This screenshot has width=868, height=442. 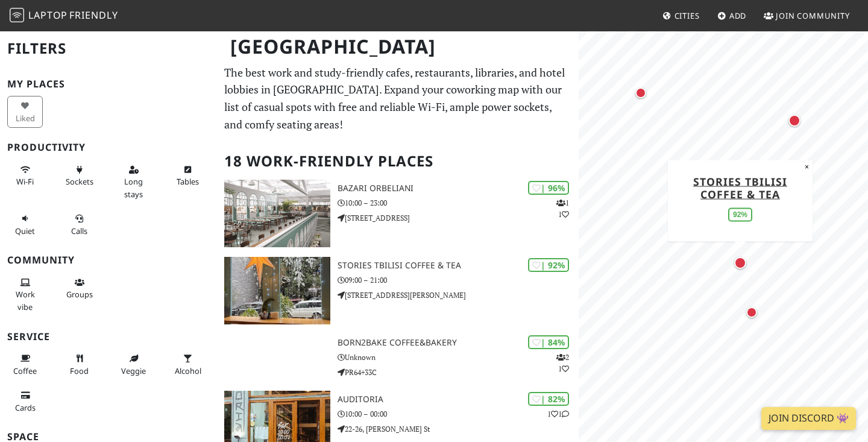 I want to click on div: | 92%, so click(x=549, y=265).